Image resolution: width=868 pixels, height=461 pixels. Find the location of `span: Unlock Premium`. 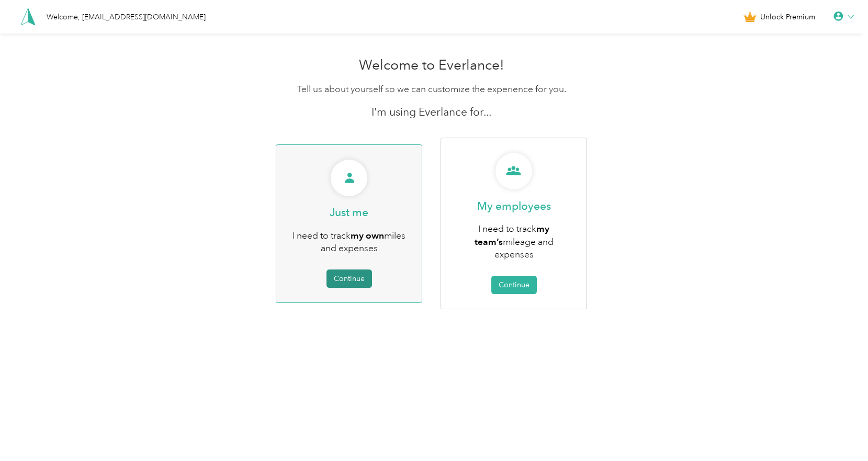

span: Unlock Premium is located at coordinates (787, 17).